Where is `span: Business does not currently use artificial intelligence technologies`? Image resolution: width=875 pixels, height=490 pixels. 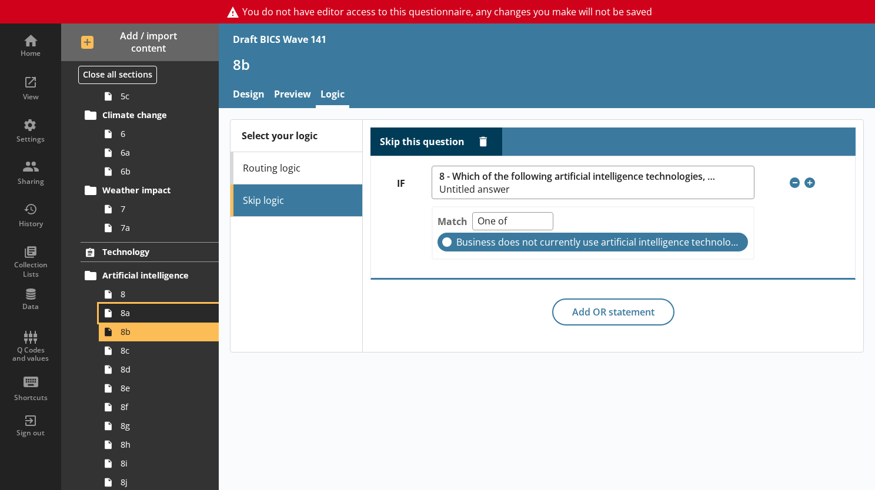
span: Business does not currently use artificial intelligence technologies is located at coordinates (597, 242).